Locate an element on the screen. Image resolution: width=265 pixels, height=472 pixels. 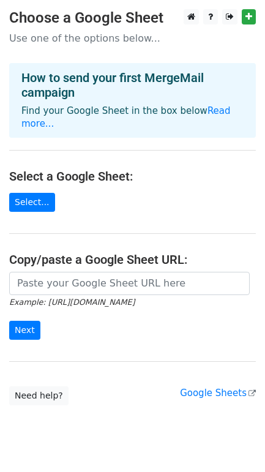
h3: Choose a Google Sheet is located at coordinates (132, 18).